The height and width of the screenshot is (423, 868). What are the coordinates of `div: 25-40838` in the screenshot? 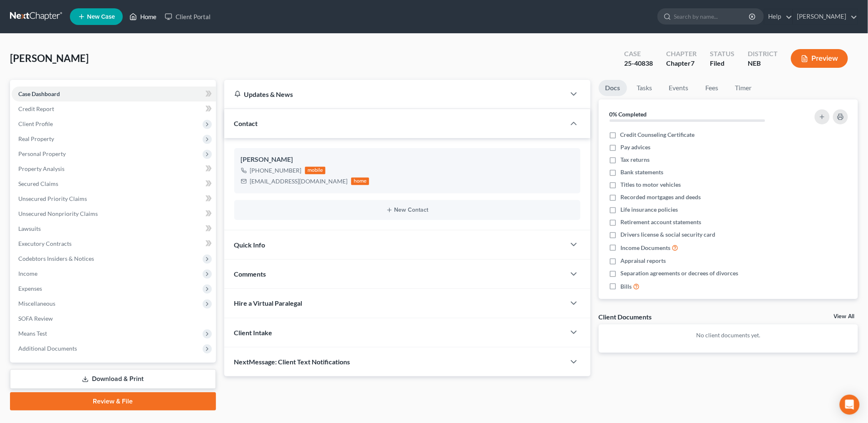 It's located at (639, 63).